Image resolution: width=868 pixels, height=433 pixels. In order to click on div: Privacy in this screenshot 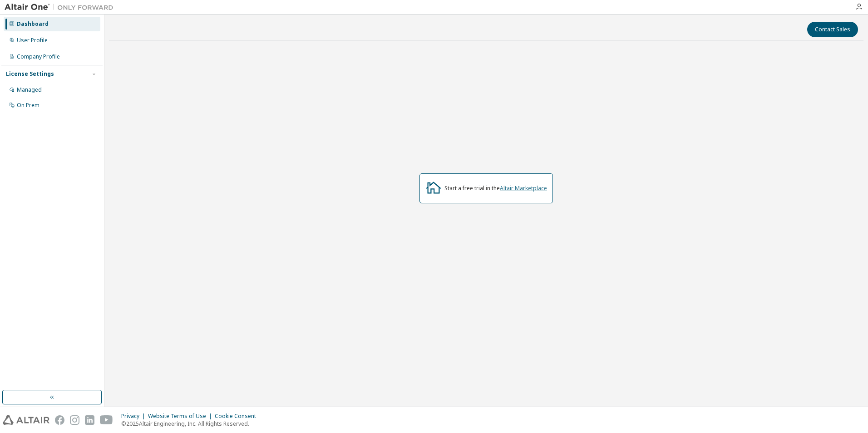, I will do `click(135, 416)`.